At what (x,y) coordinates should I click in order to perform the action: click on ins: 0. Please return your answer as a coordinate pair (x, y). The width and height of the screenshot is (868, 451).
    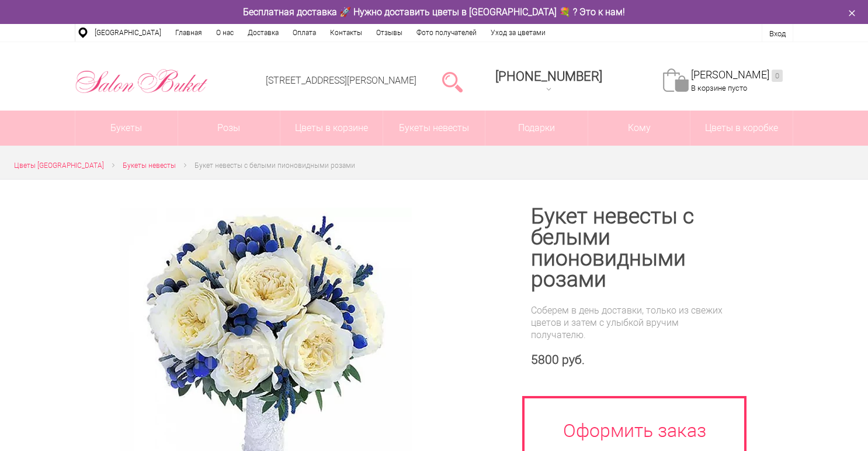
    Looking at the image, I should click on (777, 76).